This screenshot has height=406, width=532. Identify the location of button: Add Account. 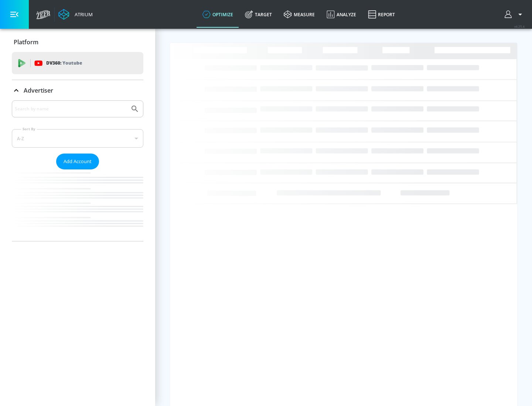
(78, 161).